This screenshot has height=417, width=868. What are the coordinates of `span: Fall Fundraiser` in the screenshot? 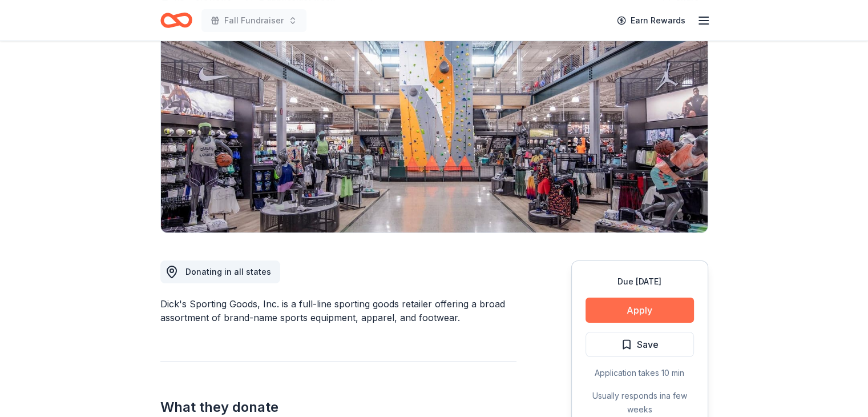 It's located at (254, 20).